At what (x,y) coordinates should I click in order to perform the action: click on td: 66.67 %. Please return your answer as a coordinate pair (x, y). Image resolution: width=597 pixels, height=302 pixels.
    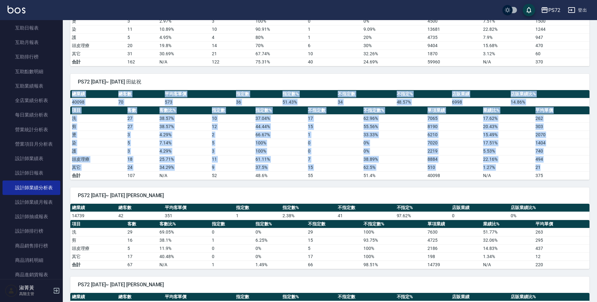
    Looking at the image, I should click on (280, 135).